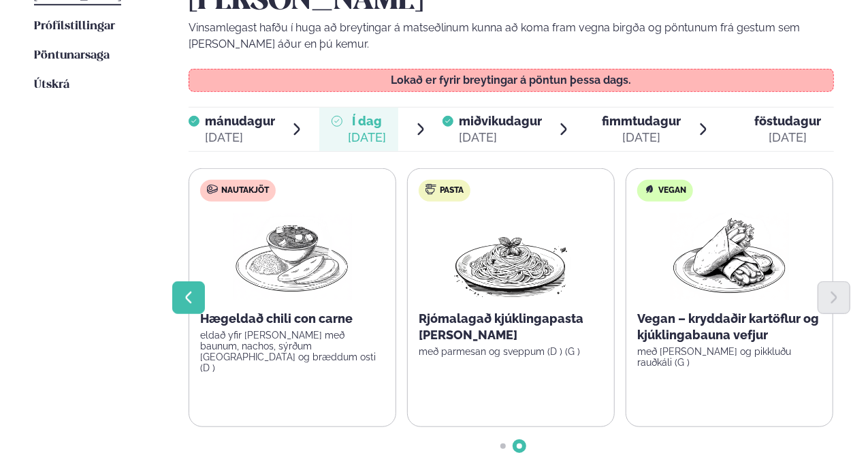  Describe the element at coordinates (75, 26) in the screenshot. I see `span: Prófílstillingar` at that location.